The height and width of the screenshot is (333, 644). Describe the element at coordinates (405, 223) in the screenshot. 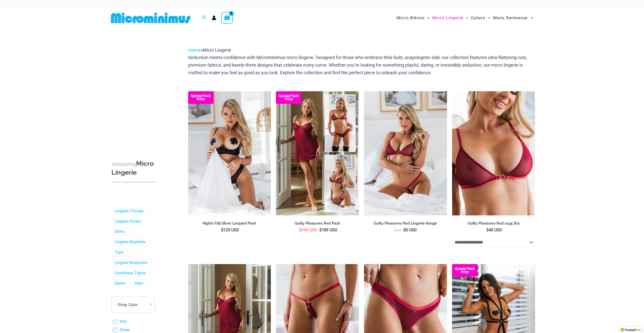

I see `h2: Guilty Pleasures Red Lingerie Range` at that location.